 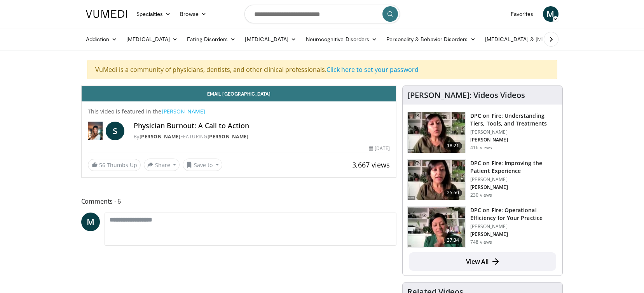 What do you see at coordinates (454, 146) in the screenshot?
I see `span: 18:21` at bounding box center [454, 146].